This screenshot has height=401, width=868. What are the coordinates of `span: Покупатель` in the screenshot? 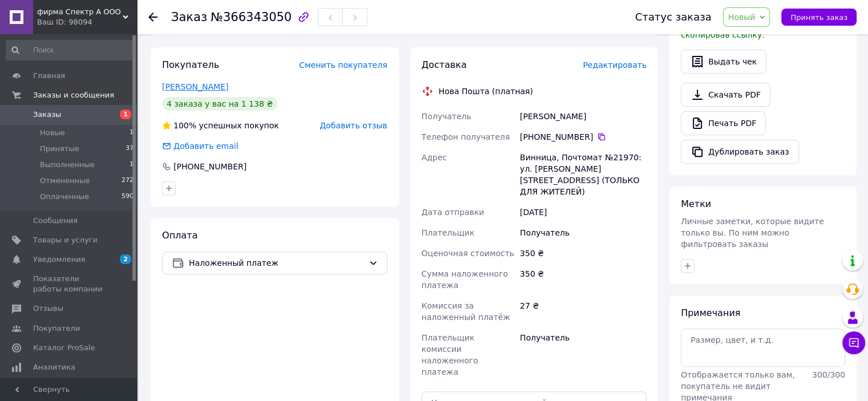 It's located at (191, 64).